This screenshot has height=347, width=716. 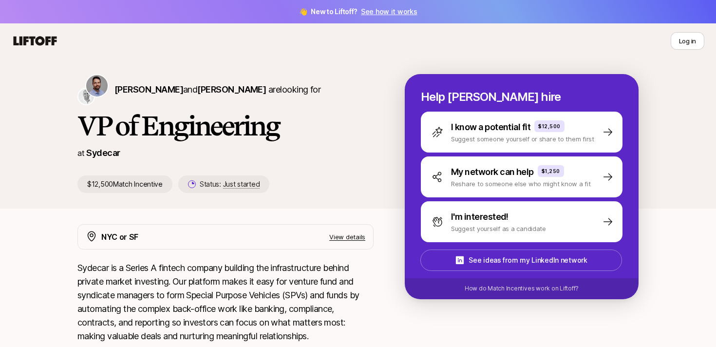 What do you see at coordinates (527, 260) in the screenshot?
I see `p: See ideas from my LinkedIn network` at bounding box center [527, 260].